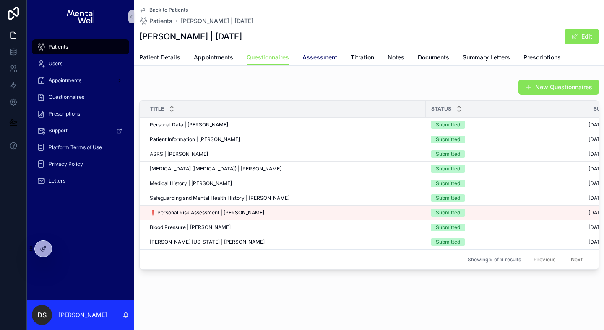 This screenshot has height=330, width=604. What do you see at coordinates (66, 164) in the screenshot?
I see `span: Privacy Policy` at bounding box center [66, 164].